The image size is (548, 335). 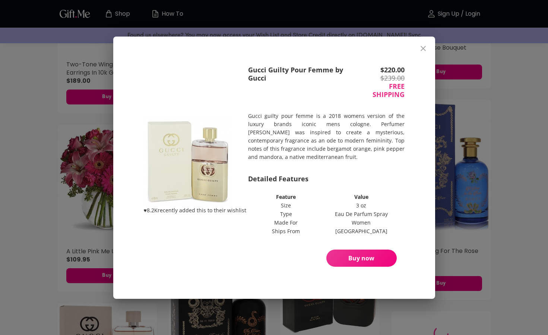 I want to click on p: $ 239.00, so click(x=381, y=78).